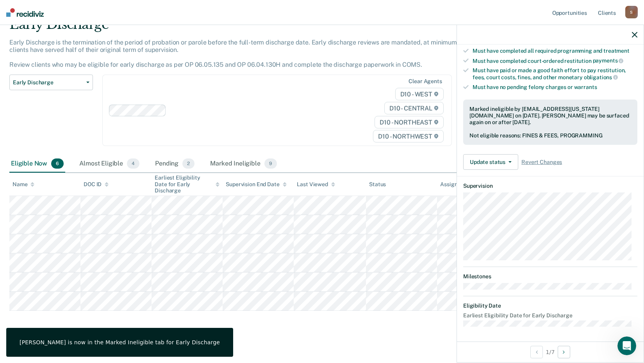  Describe the element at coordinates (555, 51) in the screenshot. I see `div: Must have completed all required programming and` at that location.